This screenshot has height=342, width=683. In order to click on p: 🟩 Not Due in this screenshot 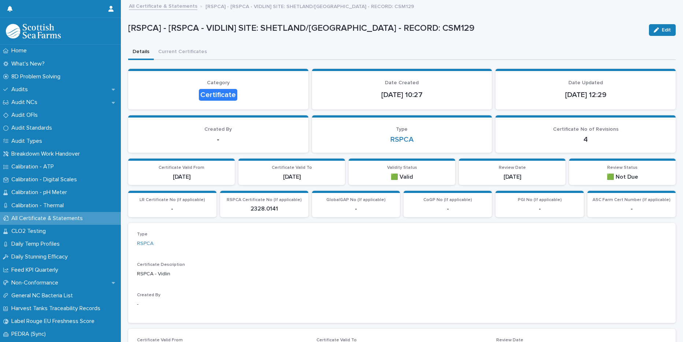, I will do `click(622, 177)`.